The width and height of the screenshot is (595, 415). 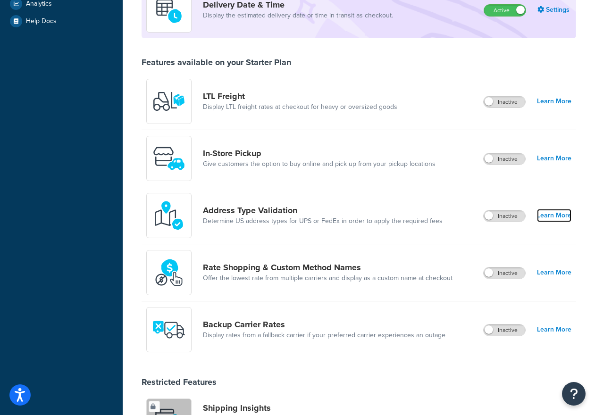 What do you see at coordinates (61, 21) in the screenshot?
I see `li: Help Docs` at bounding box center [61, 21].